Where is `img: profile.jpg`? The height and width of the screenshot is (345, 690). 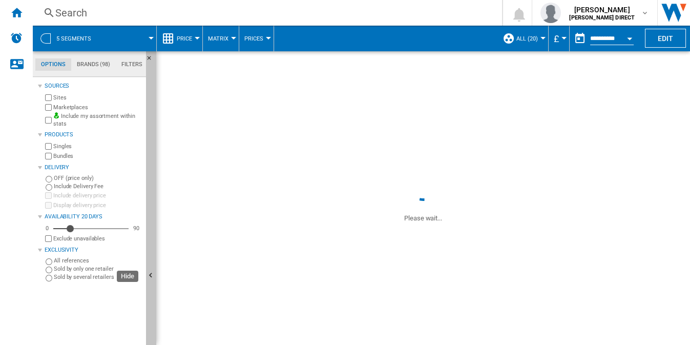 img: profile.jpg is located at coordinates (551, 13).